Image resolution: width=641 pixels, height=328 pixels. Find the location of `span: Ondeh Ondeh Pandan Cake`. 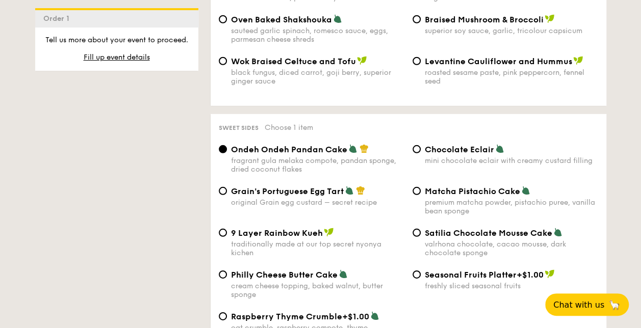

span: Ondeh Ondeh Pandan Cake is located at coordinates (289, 149).